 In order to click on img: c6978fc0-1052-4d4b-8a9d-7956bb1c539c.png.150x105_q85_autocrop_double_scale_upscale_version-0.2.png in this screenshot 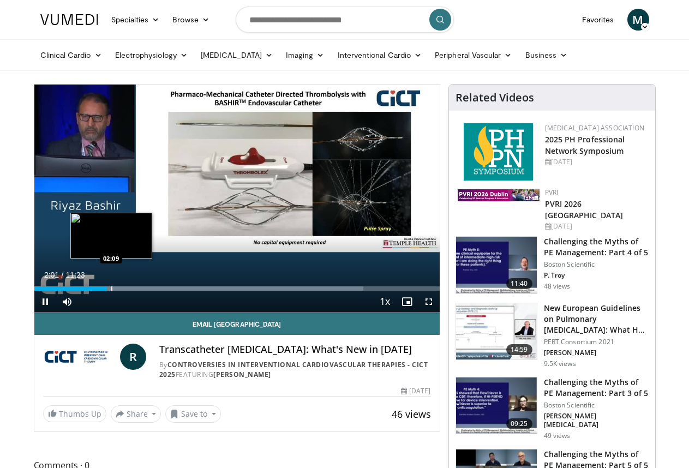, I will do `click(498, 152)`.